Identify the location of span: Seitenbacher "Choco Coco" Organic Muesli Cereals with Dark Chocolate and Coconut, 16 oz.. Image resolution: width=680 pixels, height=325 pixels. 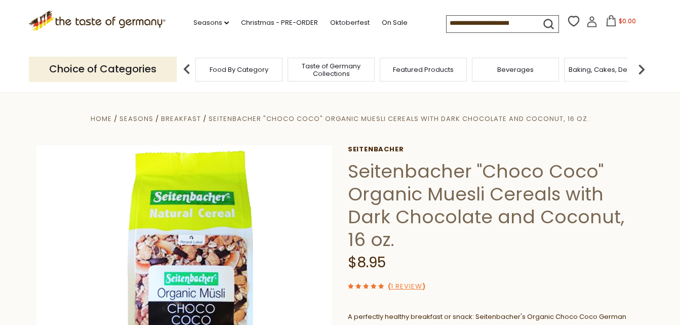
(399, 119).